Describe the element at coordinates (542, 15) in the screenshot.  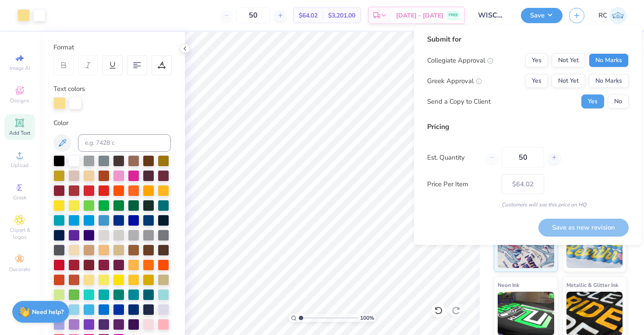
I see `button: Save` at that location.